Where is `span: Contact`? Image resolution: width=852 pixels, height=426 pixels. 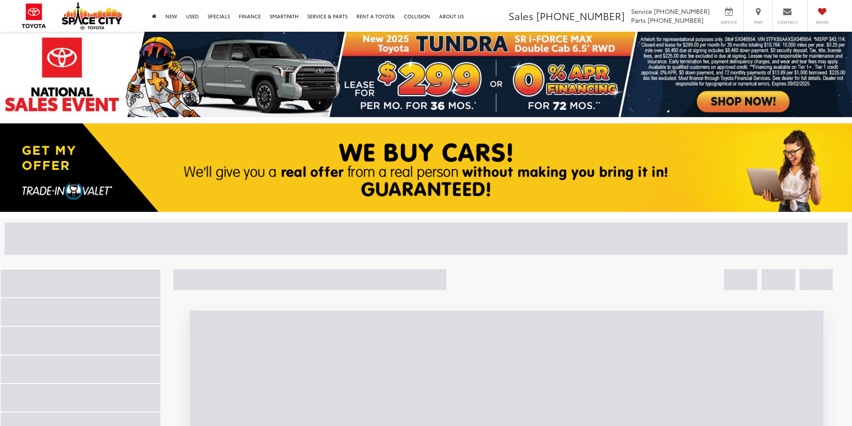
span: Contact is located at coordinates (787, 22).